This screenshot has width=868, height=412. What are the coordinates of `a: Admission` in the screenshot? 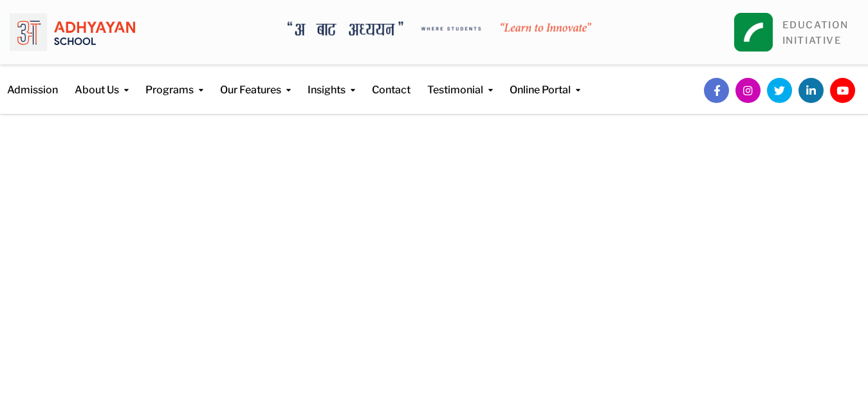 It's located at (32, 81).